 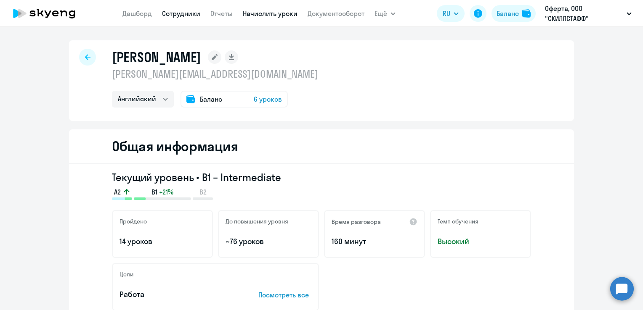 What do you see at coordinates (588, 13) in the screenshot?
I see `button: Оферта, ООО "СКИЛЛСТАФФ"` at bounding box center [588, 13].